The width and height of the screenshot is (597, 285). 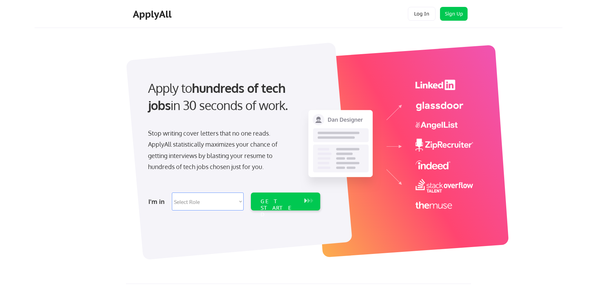 I want to click on div: Apply to in 30 seconds of work., so click(x=232, y=97).